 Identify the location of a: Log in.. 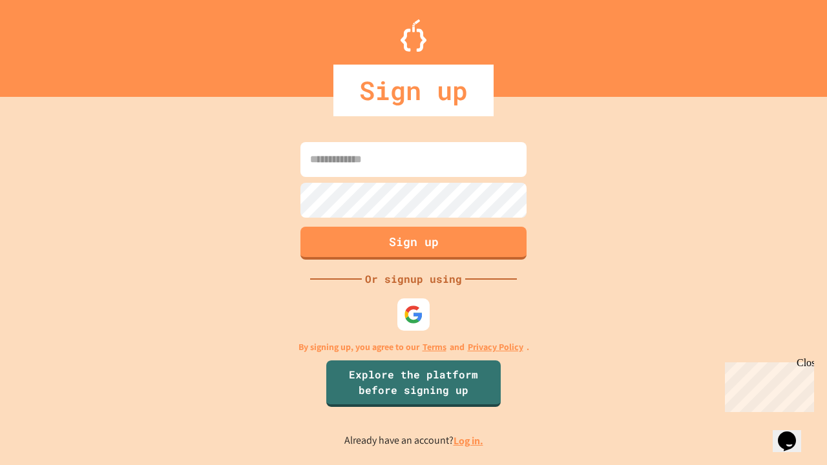
(468, 441).